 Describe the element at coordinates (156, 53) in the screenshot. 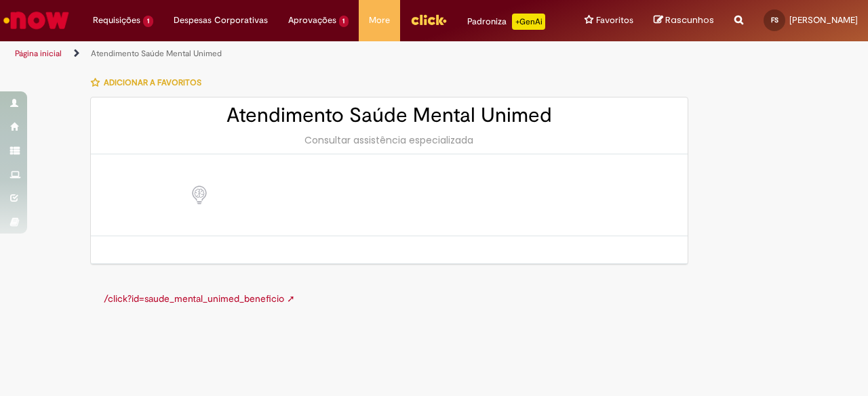

I see `a: Atendimento Saúde Mental Unimed` at that location.